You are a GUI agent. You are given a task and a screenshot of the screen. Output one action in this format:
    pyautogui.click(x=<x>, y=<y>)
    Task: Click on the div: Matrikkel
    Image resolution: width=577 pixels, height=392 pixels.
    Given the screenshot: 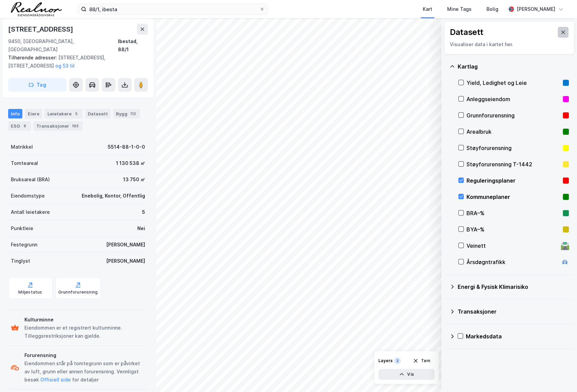 What is the action you would take?
    pyautogui.click(x=22, y=146)
    